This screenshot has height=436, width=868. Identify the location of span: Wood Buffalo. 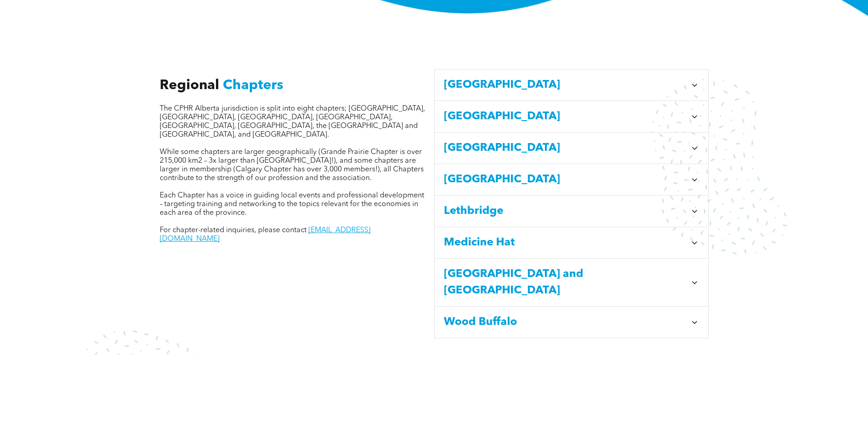
(565, 322).